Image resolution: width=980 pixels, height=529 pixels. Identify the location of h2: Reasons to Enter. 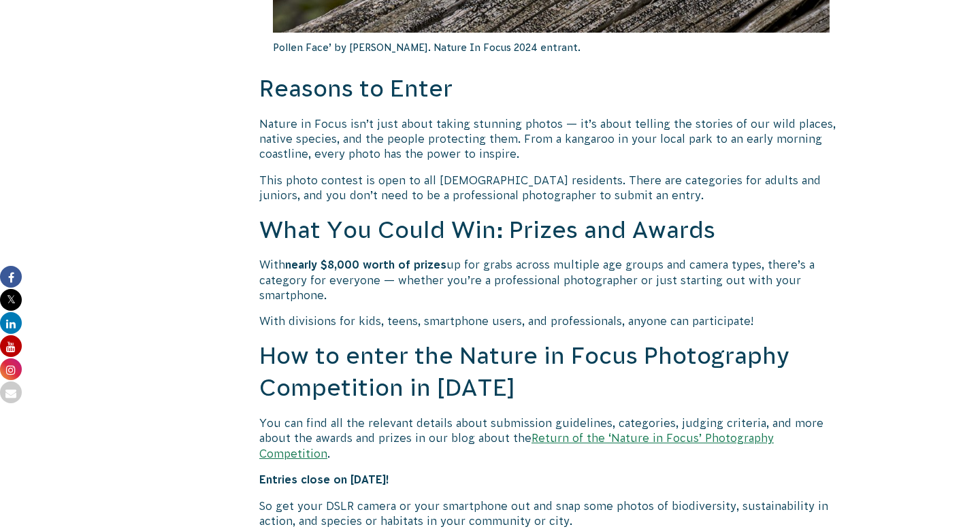
(551, 89).